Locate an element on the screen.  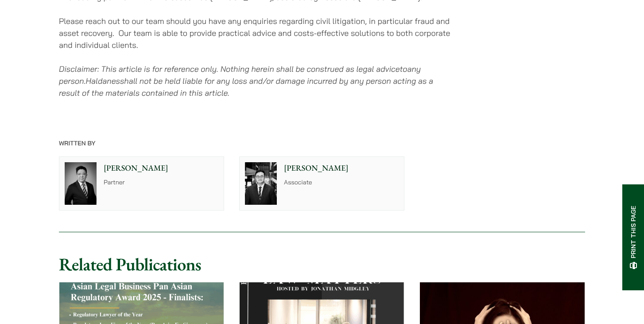
em: to is located at coordinates (404, 68).